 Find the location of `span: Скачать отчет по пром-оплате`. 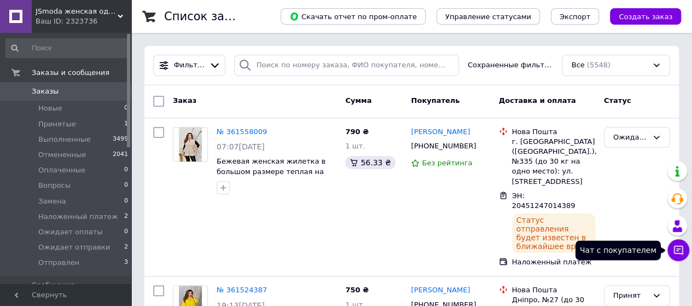

span: Скачать отчет по пром-оплате is located at coordinates (353, 16).